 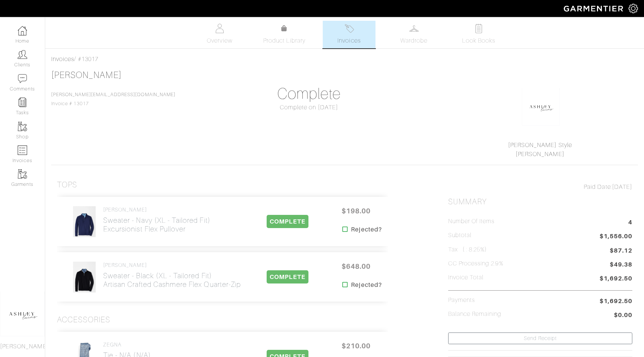 I want to click on img: wdzrjCPDRgbv5cP7h56wNBCp, so click(x=84, y=222).